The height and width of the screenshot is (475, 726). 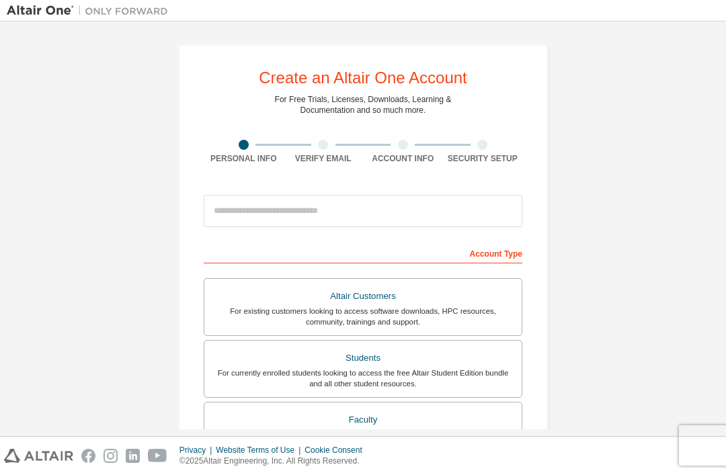 I want to click on img: facebook.svg, so click(x=88, y=456).